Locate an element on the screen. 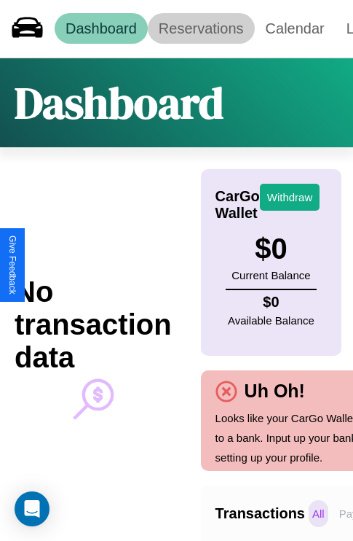 The height and width of the screenshot is (541, 353). h4: Transactions is located at coordinates (260, 513).